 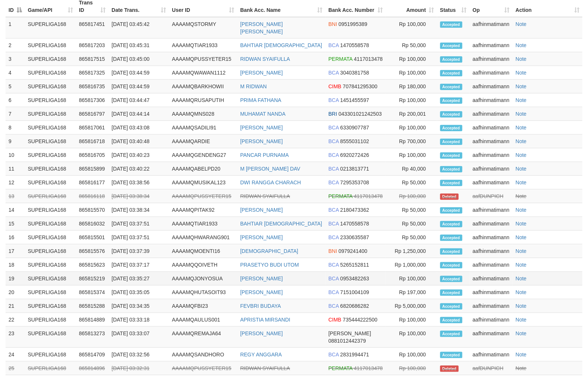 What do you see at coordinates (92, 46) in the screenshot?
I see `td: 865817203` at bounding box center [92, 46].